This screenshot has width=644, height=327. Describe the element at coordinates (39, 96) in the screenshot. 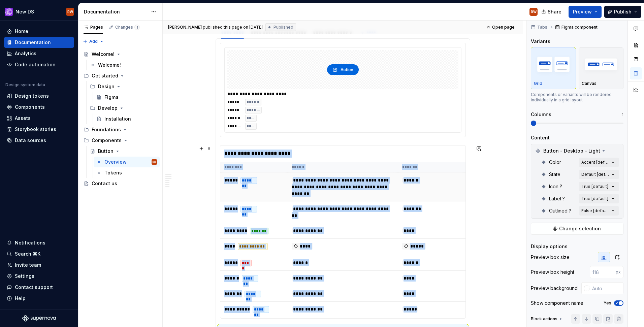

I see `a: Design tokens` at that location.